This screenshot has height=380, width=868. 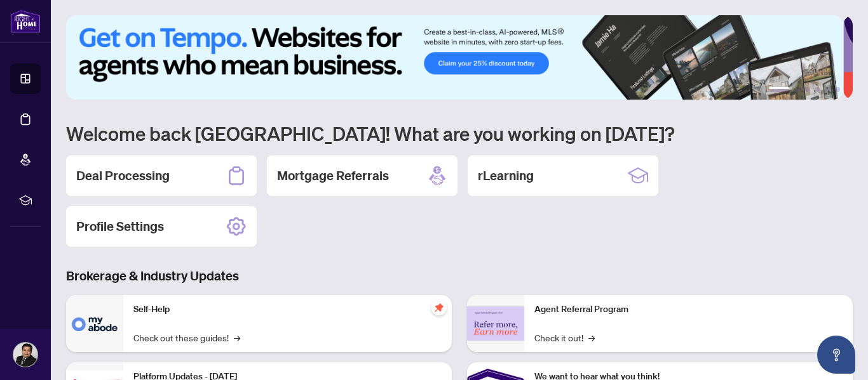 What do you see at coordinates (495, 323) in the screenshot?
I see `img: Agent Referral Program` at bounding box center [495, 323].